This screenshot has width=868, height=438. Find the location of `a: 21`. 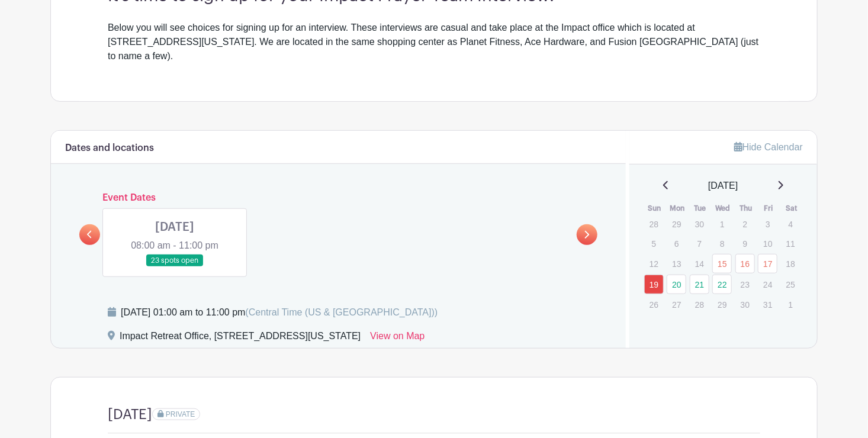

a: 21 is located at coordinates (699, 284).